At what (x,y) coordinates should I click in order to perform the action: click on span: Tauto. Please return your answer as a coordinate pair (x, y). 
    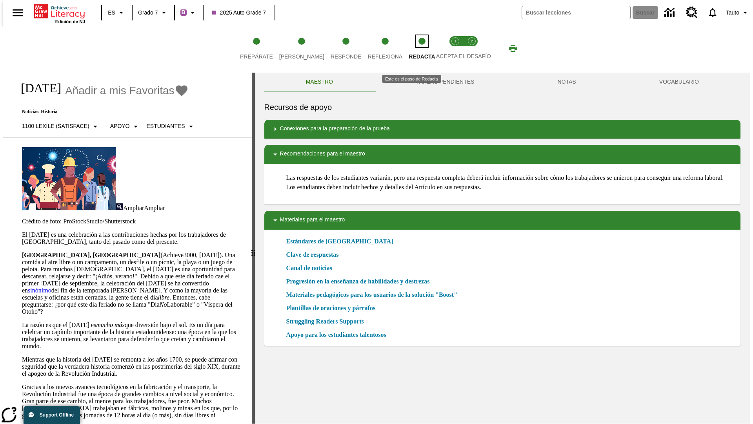
    Looking at the image, I should click on (733, 13).